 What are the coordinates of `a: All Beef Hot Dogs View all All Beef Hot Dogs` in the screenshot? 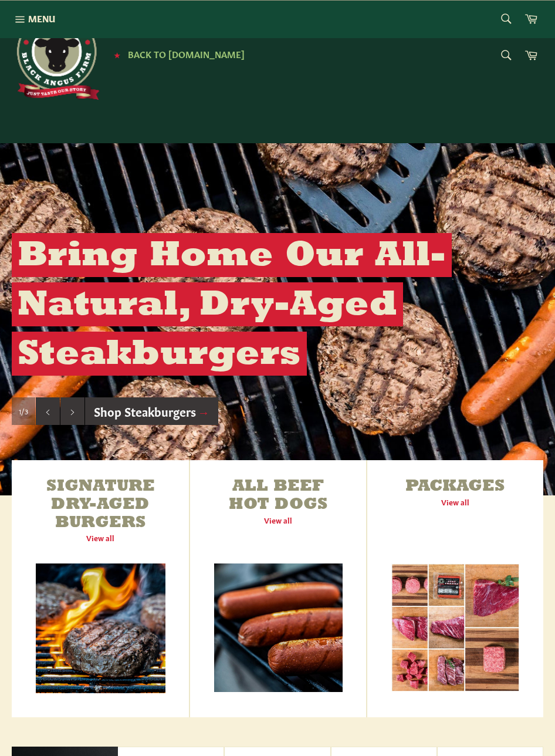 It's located at (278, 589).